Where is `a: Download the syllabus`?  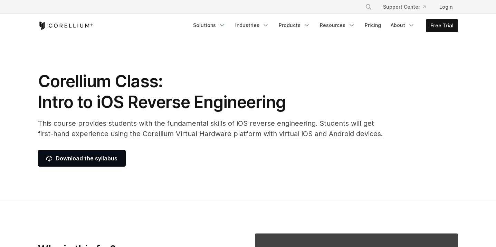 a: Download the syllabus is located at coordinates (82, 158).